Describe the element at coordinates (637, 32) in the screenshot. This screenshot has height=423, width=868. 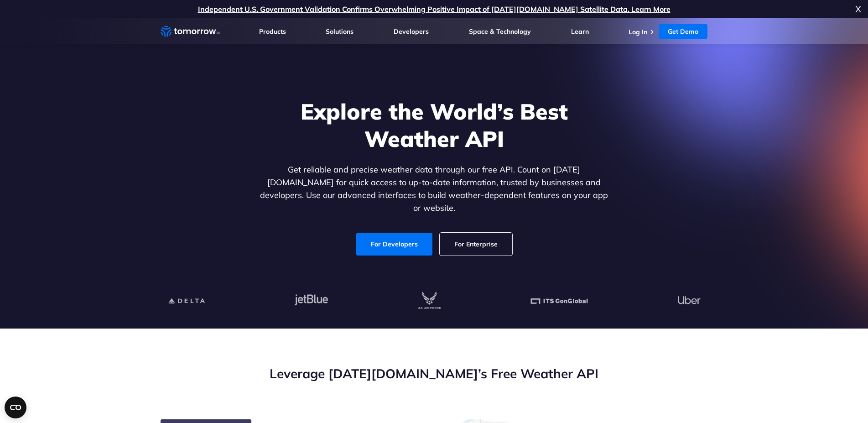
I see `a: Log In` at that location.